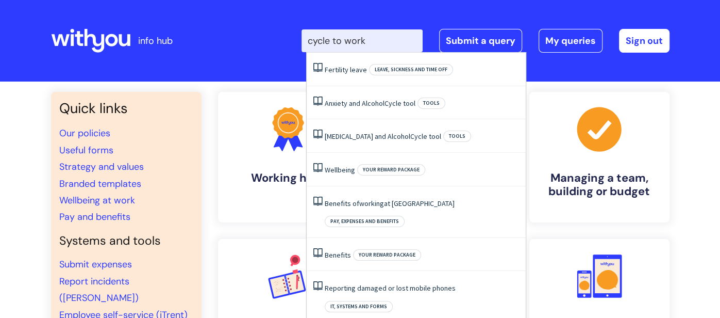  Describe the element at coordinates (346, 70) in the screenshot. I see `a: Fertility leave` at that location.